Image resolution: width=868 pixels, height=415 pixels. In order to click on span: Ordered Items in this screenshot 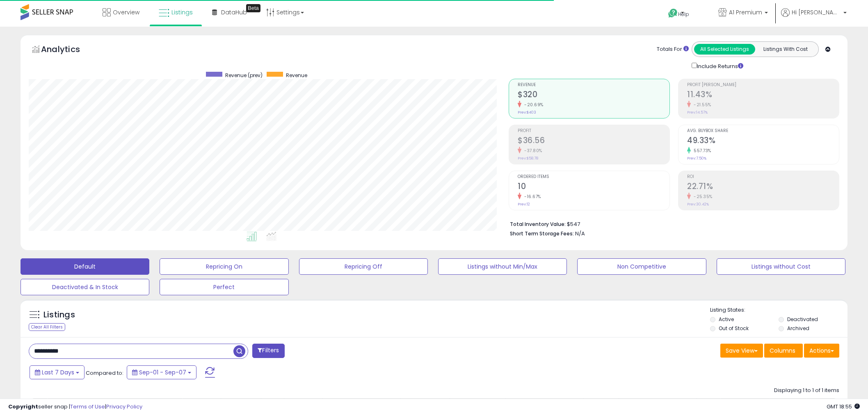, I will do `click(594, 177)`.